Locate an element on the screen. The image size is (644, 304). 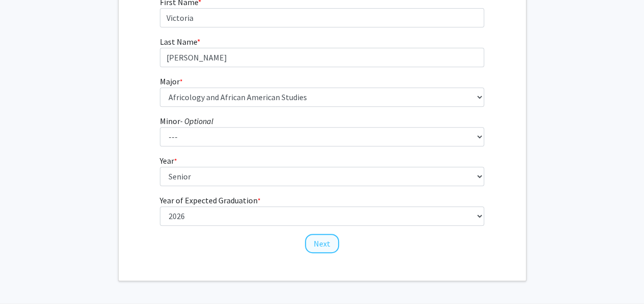
label: Year of Expected Graduation is located at coordinates (211, 200).